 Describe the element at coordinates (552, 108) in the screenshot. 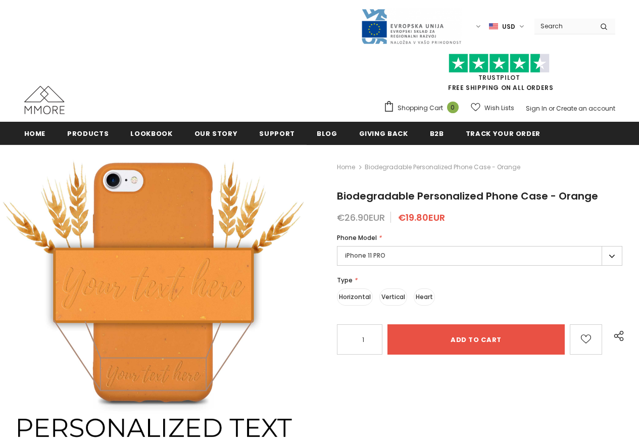

I see `span: or` at that location.